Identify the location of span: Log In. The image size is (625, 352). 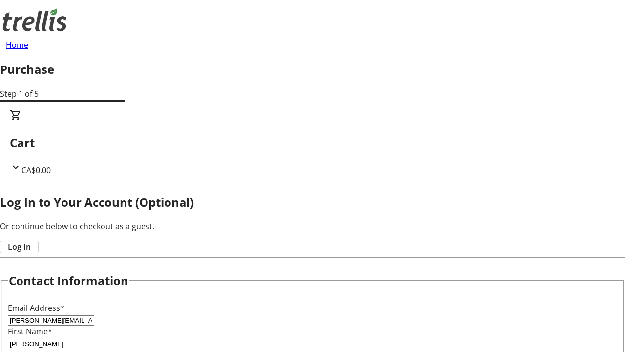
(19, 247).